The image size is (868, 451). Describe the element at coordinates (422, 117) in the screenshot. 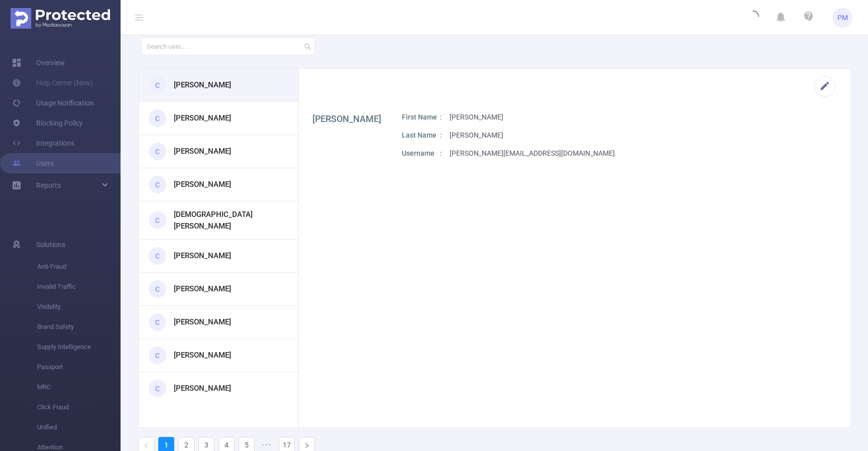

I see `p: First Name` at that location.